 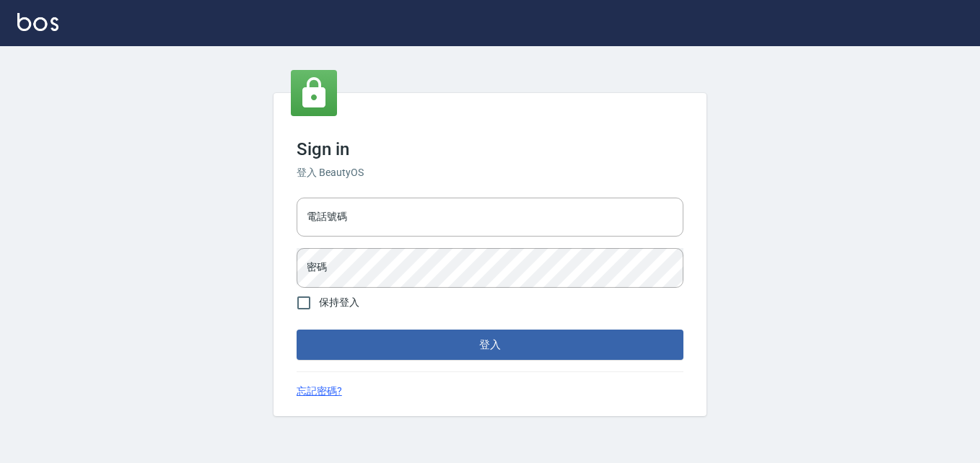 I want to click on h3: Sign in, so click(x=490, y=150).